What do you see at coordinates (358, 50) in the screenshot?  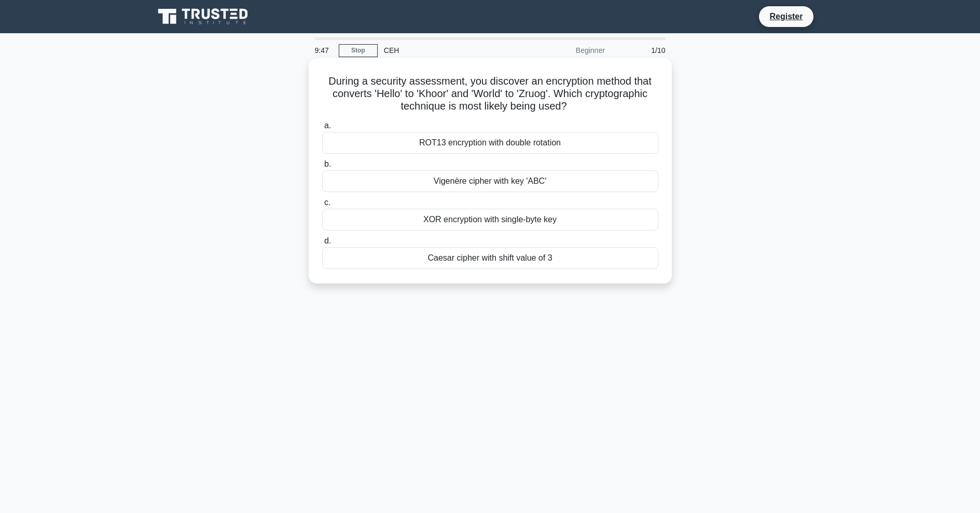 I see `a: Stop` at bounding box center [358, 50].